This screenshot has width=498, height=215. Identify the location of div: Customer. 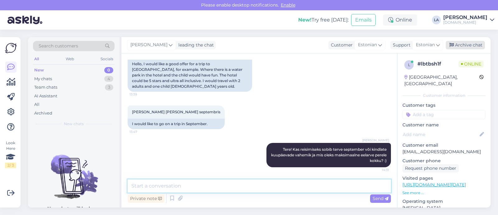
(341, 45).